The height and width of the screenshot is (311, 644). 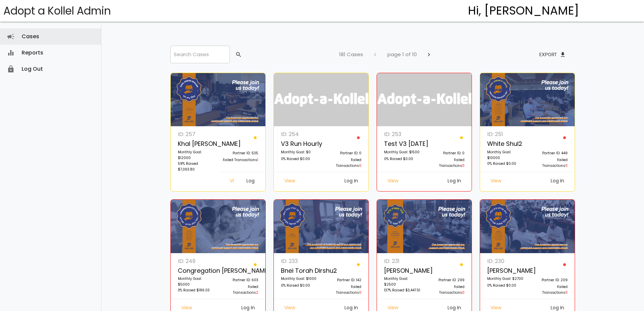 I want to click on p: Monthly Goal: $12000, so click(x=196, y=155).